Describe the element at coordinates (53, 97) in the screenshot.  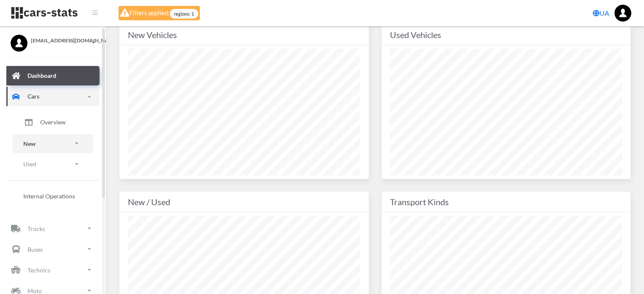
I see `a: Cars` at that location.